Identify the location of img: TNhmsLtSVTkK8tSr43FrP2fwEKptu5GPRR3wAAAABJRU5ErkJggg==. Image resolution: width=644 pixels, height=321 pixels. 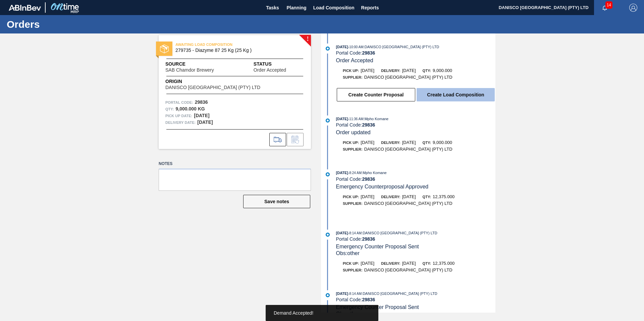
(25, 8).